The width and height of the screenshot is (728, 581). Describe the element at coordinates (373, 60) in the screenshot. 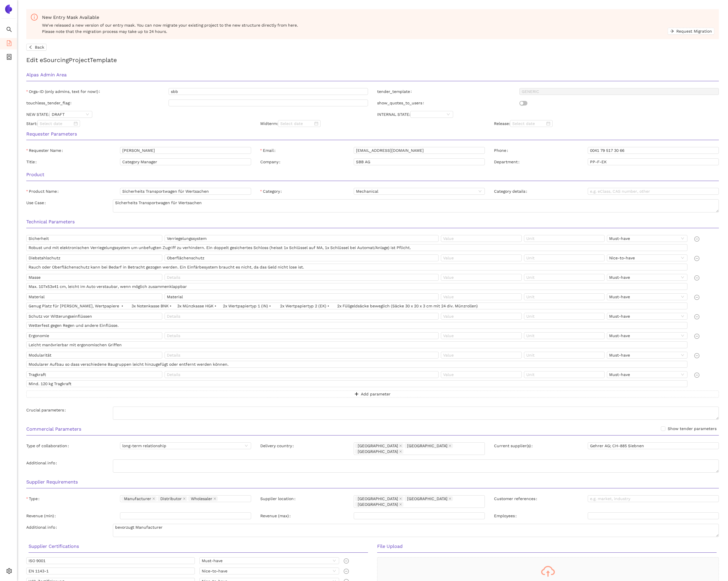

I see `h2: Edit eSourcing Project Template` at that location.